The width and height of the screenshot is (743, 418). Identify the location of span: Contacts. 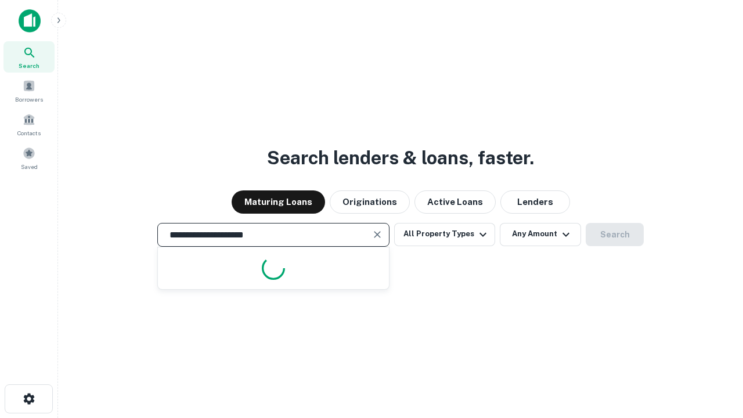
(29, 133).